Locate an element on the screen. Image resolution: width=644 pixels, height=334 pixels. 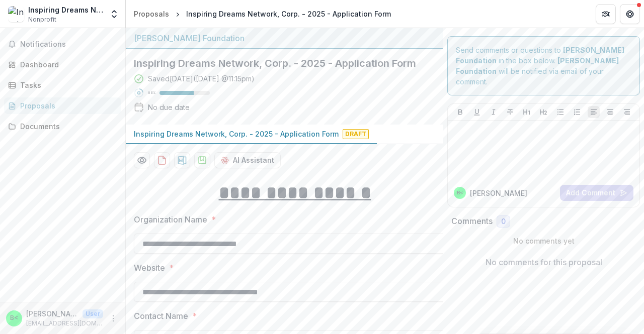
button: Preview dd3b930f-2314-4ab9-8d62-c4038f84869e-0.pdf is located at coordinates (142, 160).